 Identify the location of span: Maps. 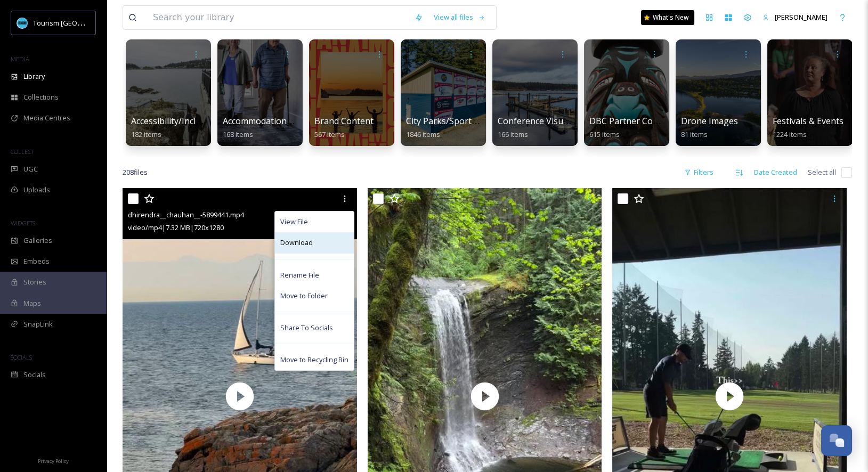
(32, 303).